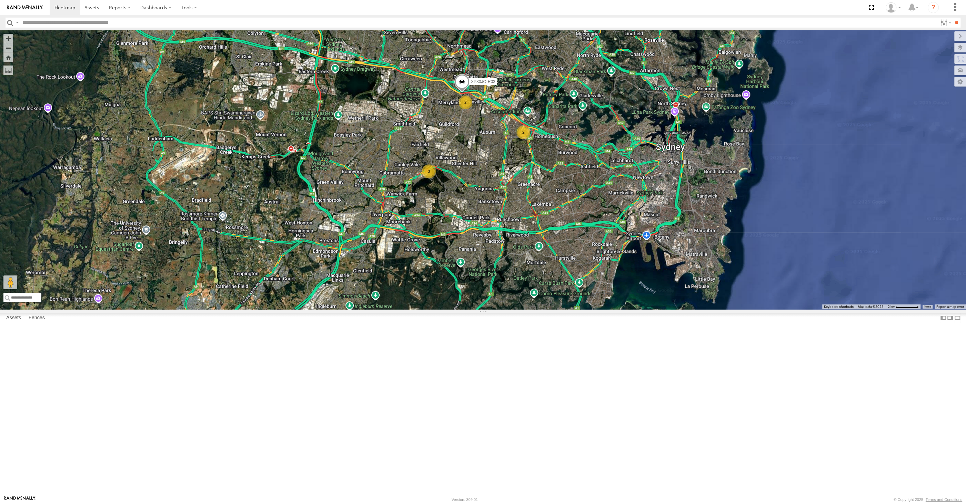  I want to click on span: XP30JQ-R03, so click(483, 81).